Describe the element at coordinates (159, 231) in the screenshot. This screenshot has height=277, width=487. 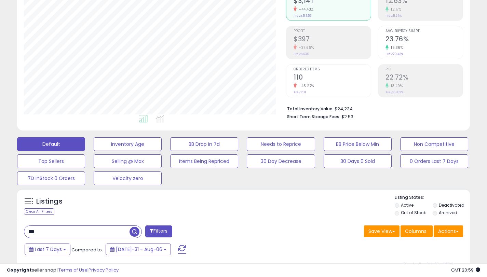
I see `button: Filters` at that location.